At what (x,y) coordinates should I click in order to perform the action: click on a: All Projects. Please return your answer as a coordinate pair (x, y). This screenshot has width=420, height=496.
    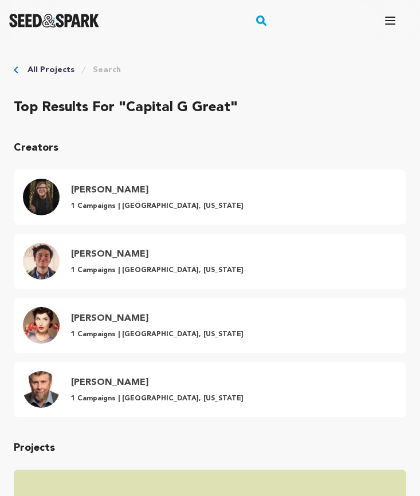
    Looking at the image, I should click on (51, 70).